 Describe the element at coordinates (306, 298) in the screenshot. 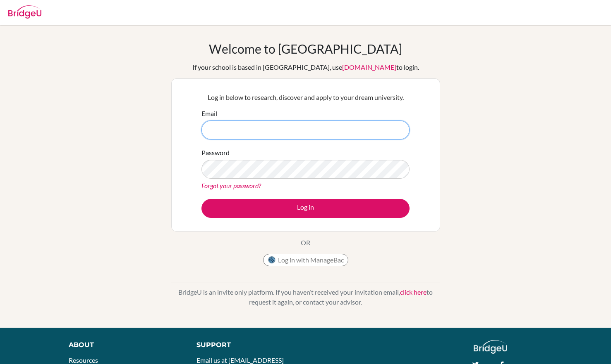

I see `p: BridgeU is an invite only platform. If you haven’t received your invitation email, to request it ...` at that location.